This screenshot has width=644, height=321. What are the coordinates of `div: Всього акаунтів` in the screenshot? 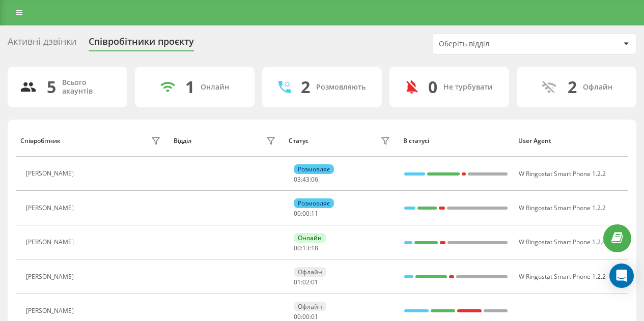 It's located at (89, 87).